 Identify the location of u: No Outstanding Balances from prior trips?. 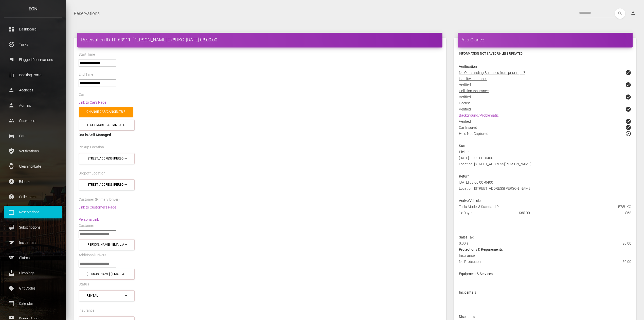
(492, 72).